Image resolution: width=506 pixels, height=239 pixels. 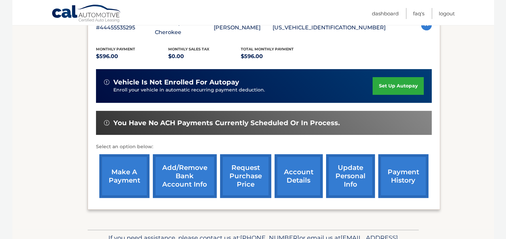 I want to click on span: vehicle is not enrolled for autopay, so click(x=176, y=82).